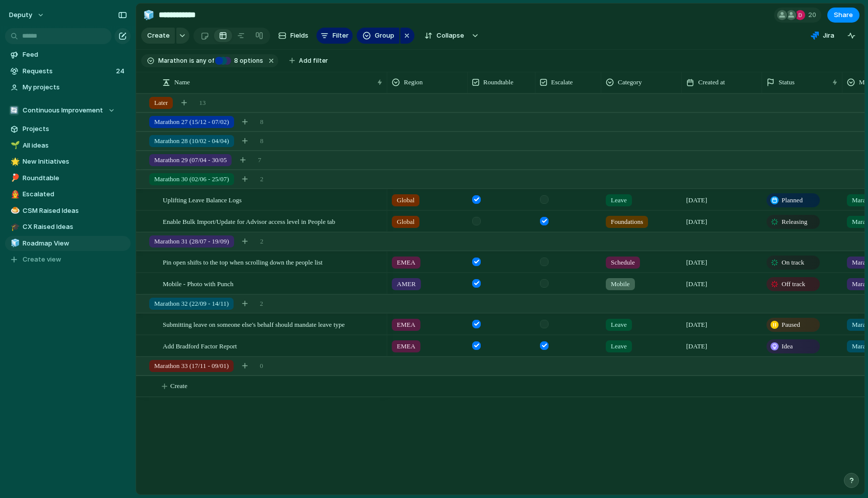 The height and width of the screenshot is (498, 868). Describe the element at coordinates (68, 211) in the screenshot. I see `a: 🍮CSM Raised Ideas` at that location.